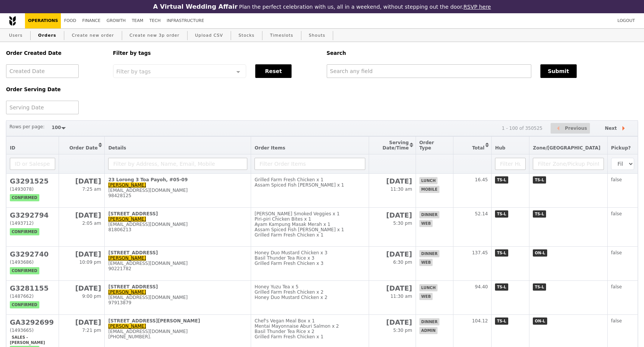 This screenshot has height=347, width=644. Describe the element at coordinates (43, 21) in the screenshot. I see `a: Operations` at that location.